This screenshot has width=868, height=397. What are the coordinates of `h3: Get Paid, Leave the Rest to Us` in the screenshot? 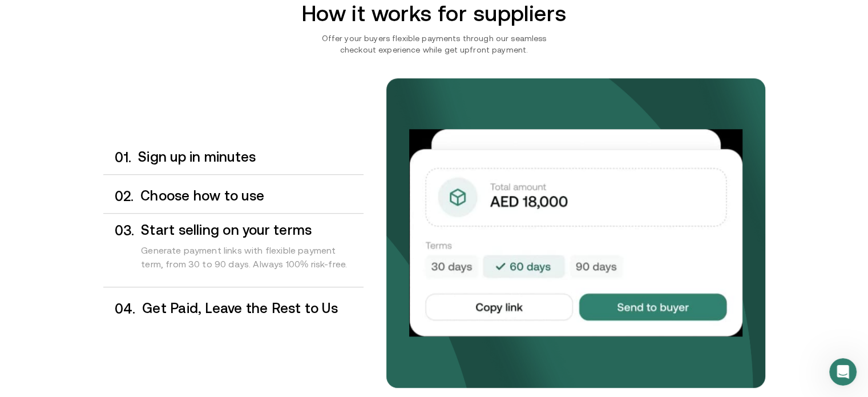 It's located at (252, 308).